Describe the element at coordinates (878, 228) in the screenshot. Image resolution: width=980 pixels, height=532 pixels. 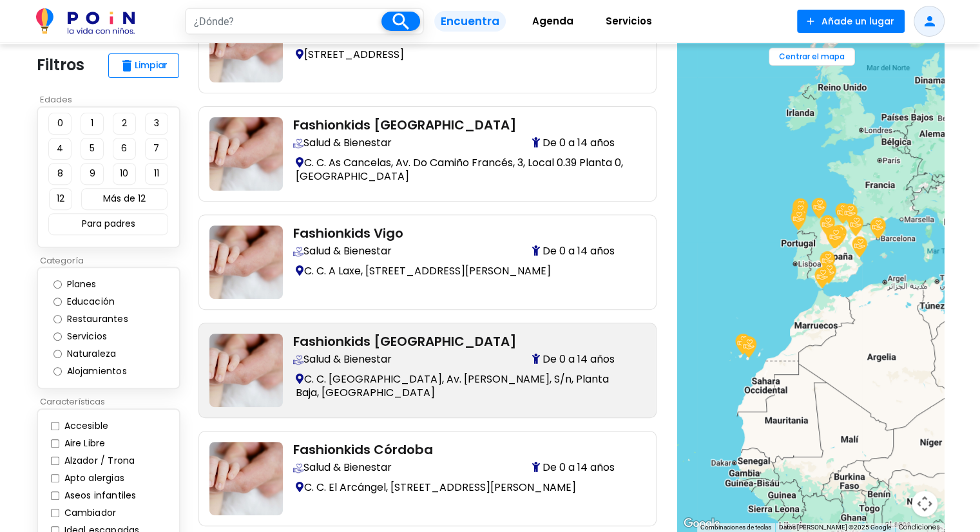
I see `div: Centric Barcelona` at that location.